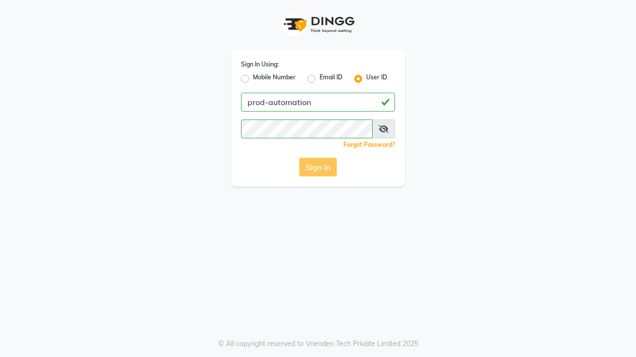  Describe the element at coordinates (318, 24) in the screenshot. I see `img: logo1.svg` at that location.